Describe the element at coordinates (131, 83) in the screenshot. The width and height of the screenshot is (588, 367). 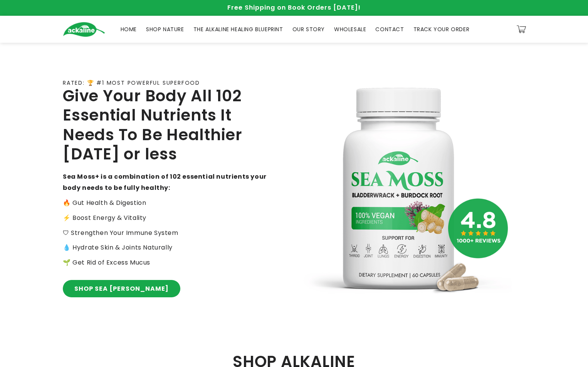
I see `p: RATED: 🏆 #1 MOST POWERFUL SUPERFOOD` at that location.